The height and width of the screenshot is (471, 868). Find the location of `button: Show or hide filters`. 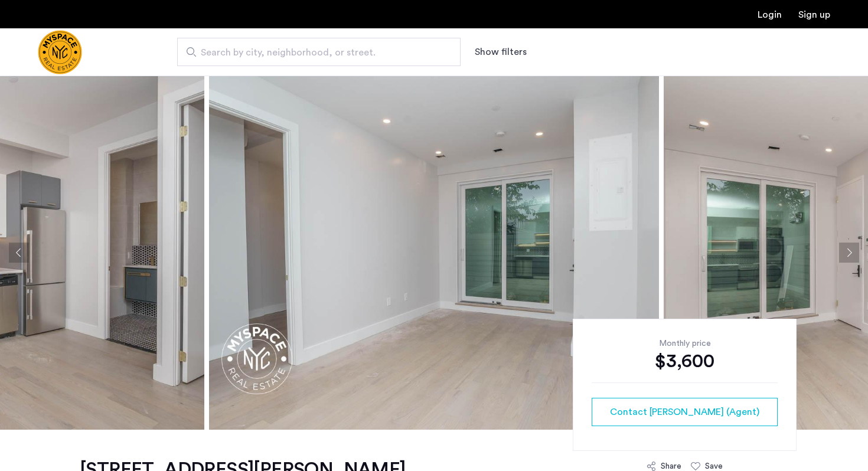

button: Show or hide filters is located at coordinates (501, 52).